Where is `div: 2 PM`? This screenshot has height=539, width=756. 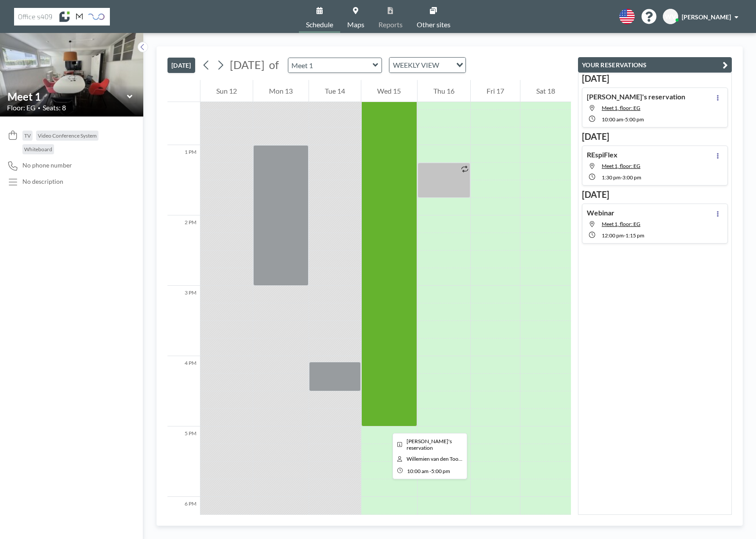 div: 2 PM is located at coordinates (184, 250).